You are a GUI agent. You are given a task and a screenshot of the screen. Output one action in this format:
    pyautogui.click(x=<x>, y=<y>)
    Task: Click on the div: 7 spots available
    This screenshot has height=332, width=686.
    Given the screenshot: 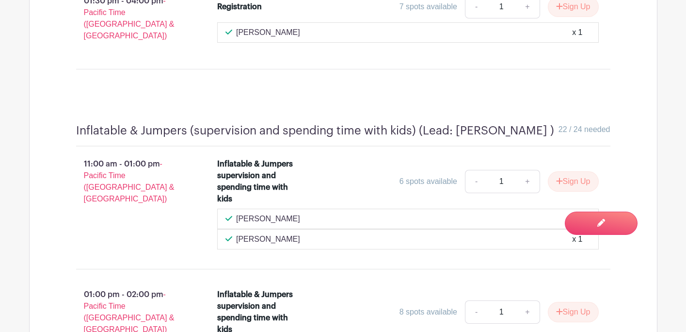 What is the action you would take?
    pyautogui.click(x=428, y=7)
    